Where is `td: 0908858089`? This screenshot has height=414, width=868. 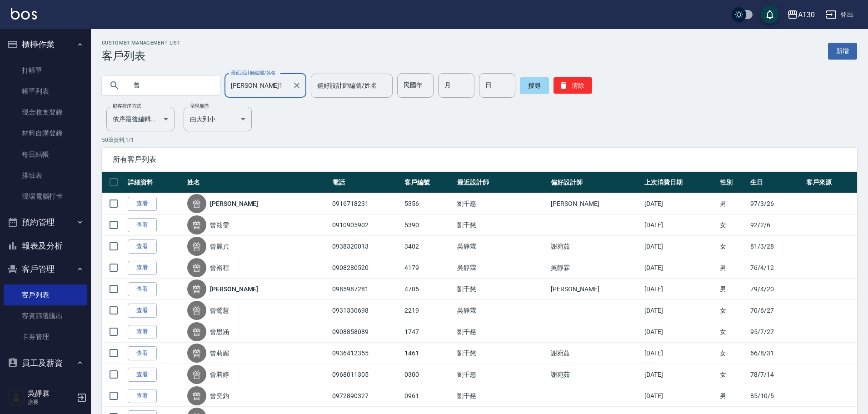 td: 0908858089 is located at coordinates (366, 332).